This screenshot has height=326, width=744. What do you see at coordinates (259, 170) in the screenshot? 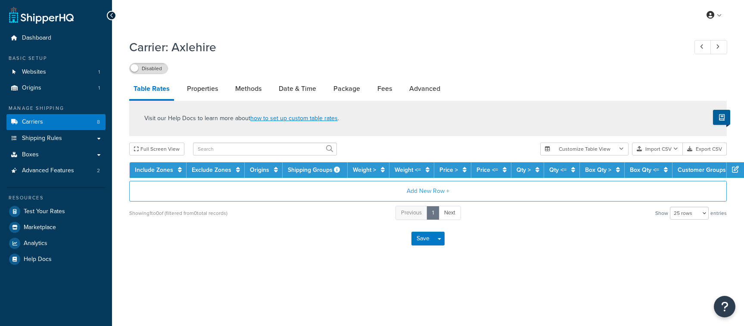
I see `a: Origins` at bounding box center [259, 170].